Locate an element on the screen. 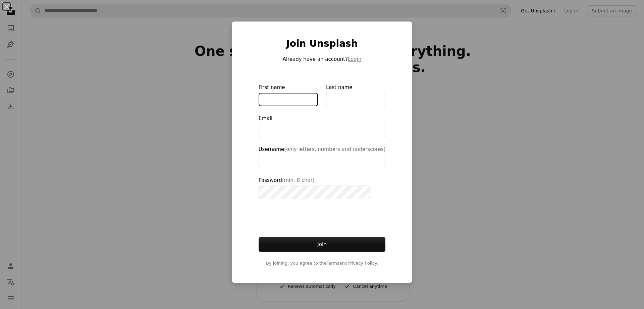 Image resolution: width=644 pixels, height=309 pixels. p: Already have an account? is located at coordinates (322, 59).